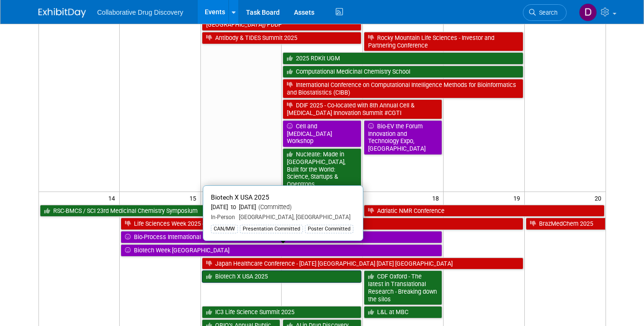 Image resolution: width=644 pixels, height=326 pixels. I want to click on div: CAN/MW, so click(224, 229).